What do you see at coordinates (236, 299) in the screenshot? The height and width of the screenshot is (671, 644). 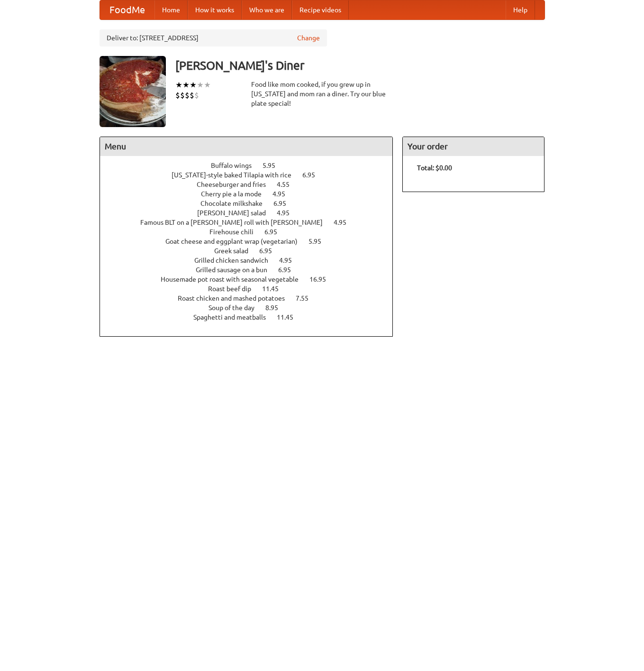 I see `span: Roast chicken and mashed potatoes` at bounding box center [236, 299].